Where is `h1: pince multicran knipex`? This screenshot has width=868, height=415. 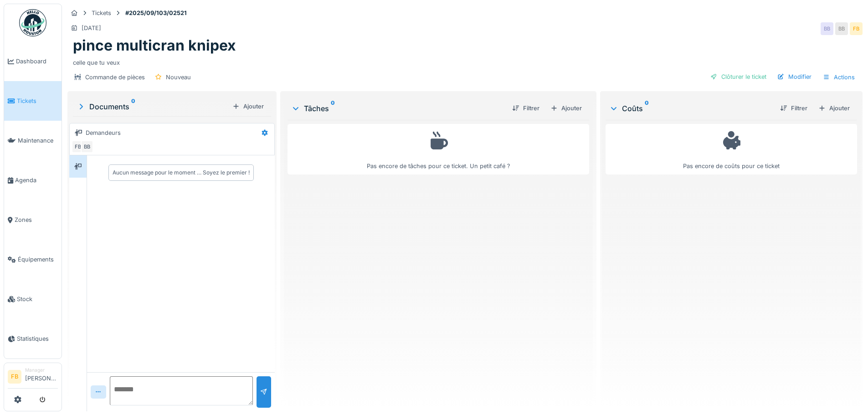 h1: pince multicran knipex is located at coordinates (154, 45).